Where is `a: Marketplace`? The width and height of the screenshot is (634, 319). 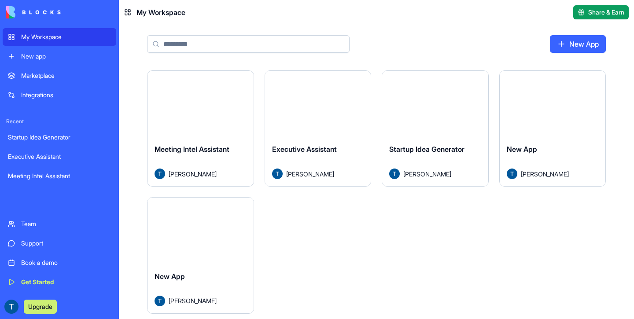 a: Marketplace is located at coordinates (59, 76).